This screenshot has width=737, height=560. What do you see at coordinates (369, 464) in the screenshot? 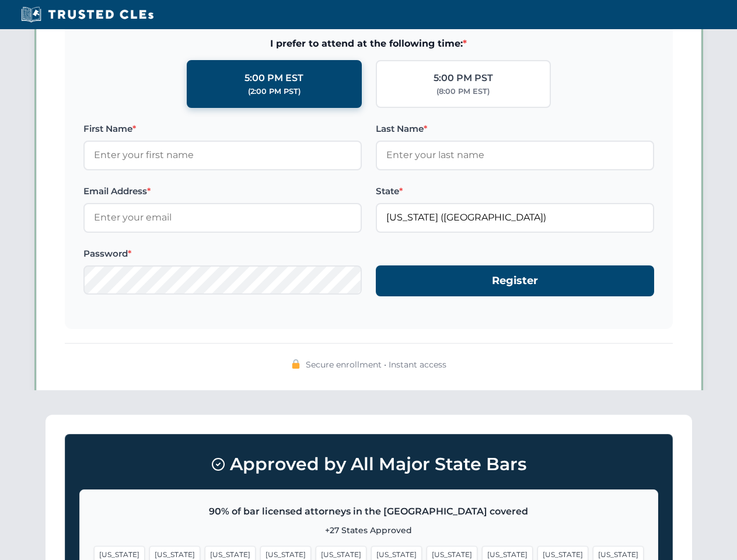
I see `h3: Approved by All Major State Bars` at bounding box center [369, 464].